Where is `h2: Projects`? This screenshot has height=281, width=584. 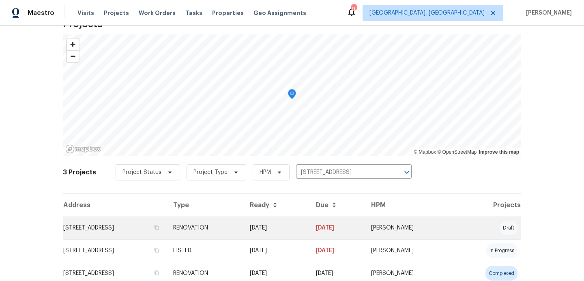
h2: Projects is located at coordinates (292, 24).